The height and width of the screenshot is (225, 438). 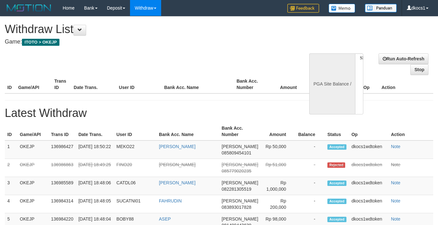 What do you see at coordinates (278, 168) in the screenshot?
I see `td: Rp 51,000` at bounding box center [278, 168].